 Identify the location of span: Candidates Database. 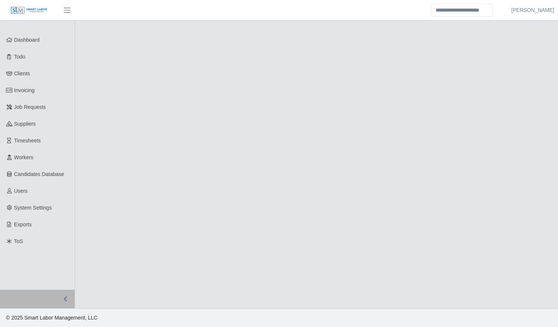
(39, 174).